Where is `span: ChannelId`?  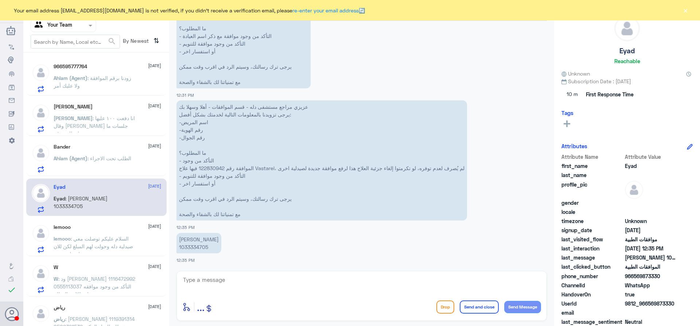 span: ChannelId is located at coordinates (593, 285).